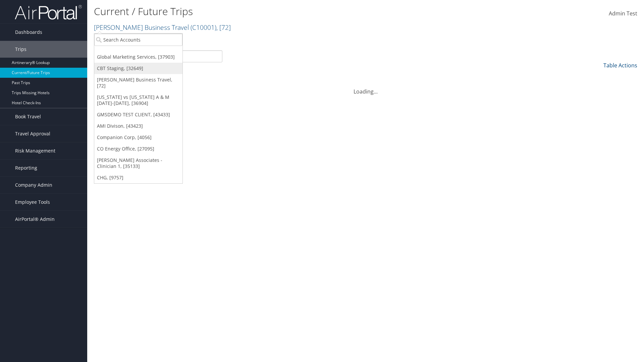 The height and width of the screenshot is (362, 644). What do you see at coordinates (33, 202) in the screenshot?
I see `span: Employee Tools` at bounding box center [33, 202].